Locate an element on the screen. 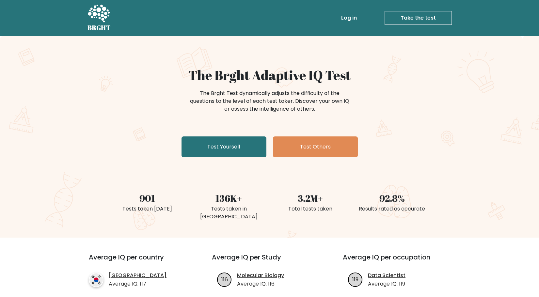  a: Log in is located at coordinates (349, 18).